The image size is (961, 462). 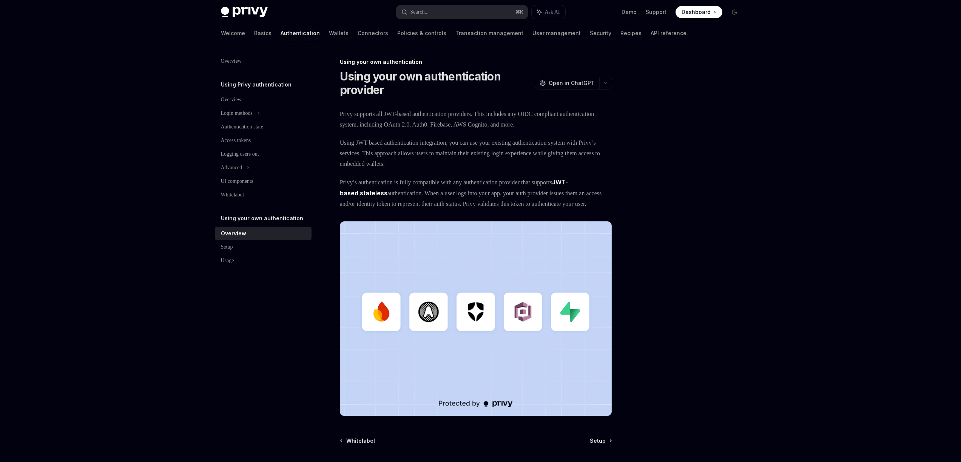 What do you see at coordinates (476, 318) in the screenshot?
I see `img: JWT-based auth splash` at bounding box center [476, 318].